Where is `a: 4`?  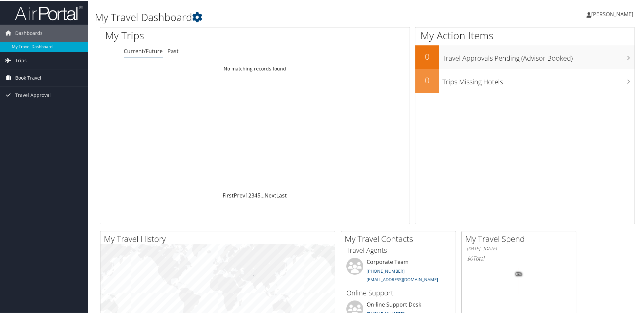 a: 4 is located at coordinates (256, 195).